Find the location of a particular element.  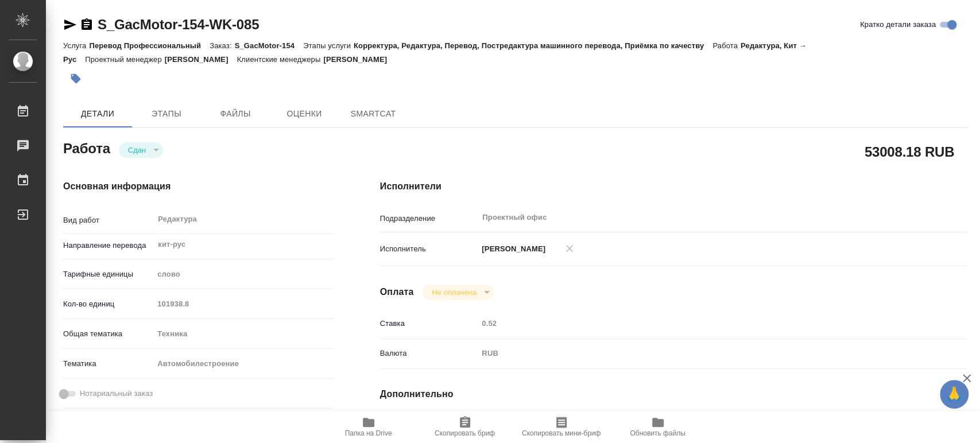

p: Клиентские менеджеры is located at coordinates (280, 59).